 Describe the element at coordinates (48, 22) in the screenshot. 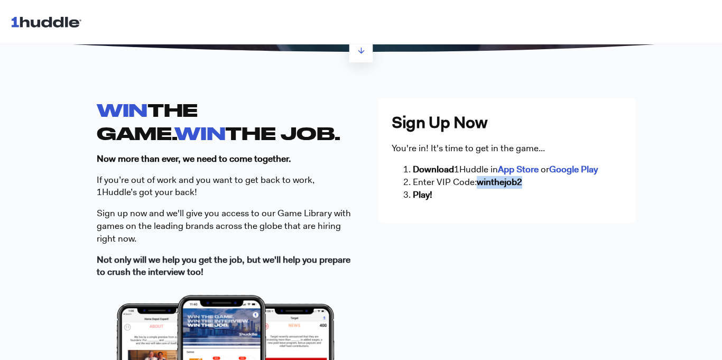

I see `img: 1huddle` at that location.